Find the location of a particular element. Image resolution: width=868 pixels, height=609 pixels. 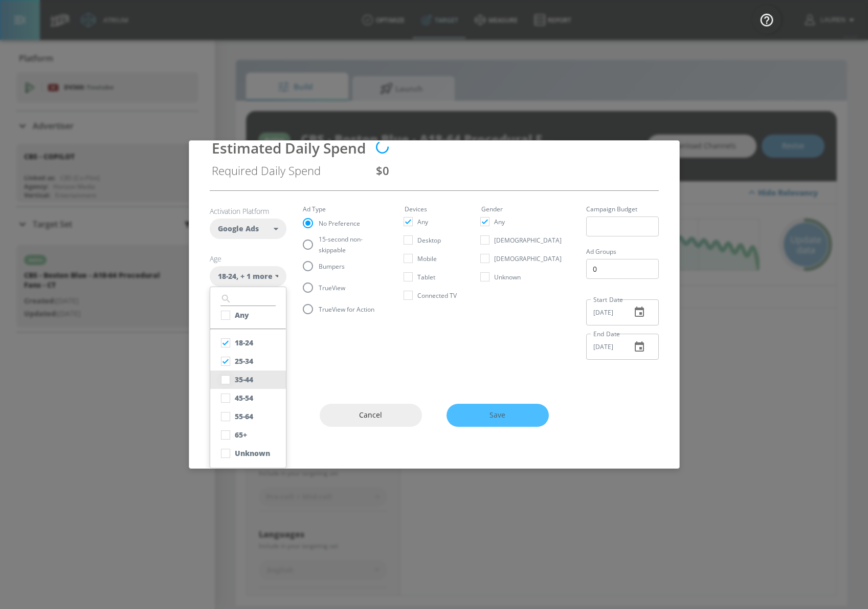

span: Desktop is located at coordinates (429, 240).